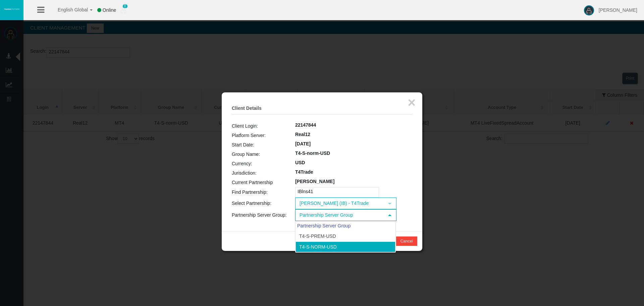 The height and width of the screenshot is (306, 644). I want to click on td: Jurisdiction:, so click(263, 173).